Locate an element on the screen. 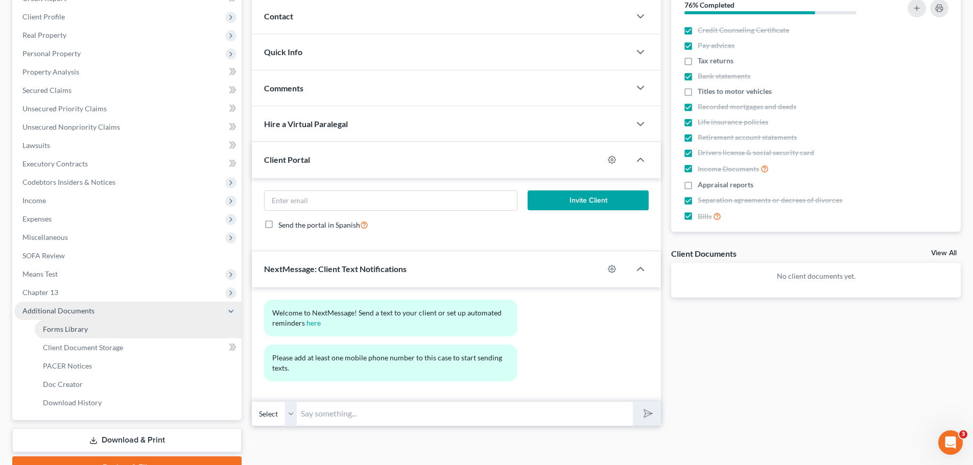  span: Pay advices is located at coordinates (716, 45).